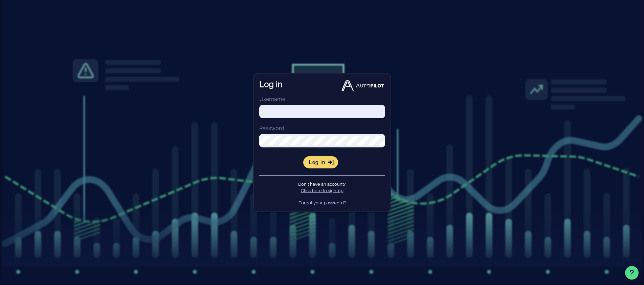 This screenshot has width=644, height=285. I want to click on label: Password, so click(272, 128).